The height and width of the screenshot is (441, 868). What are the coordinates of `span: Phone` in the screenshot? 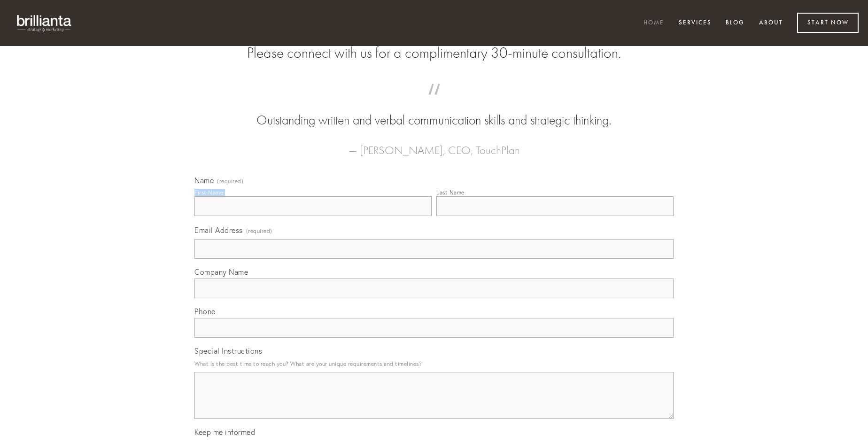 It's located at (205, 311).